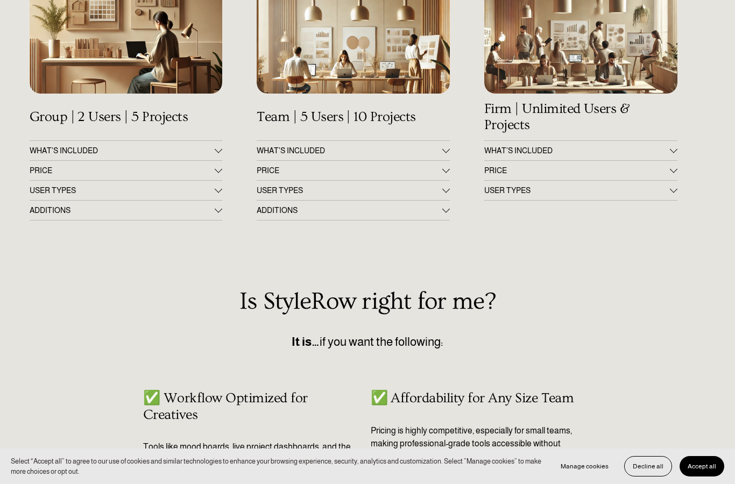  I want to click on button: Manage cookies, so click(584, 467).